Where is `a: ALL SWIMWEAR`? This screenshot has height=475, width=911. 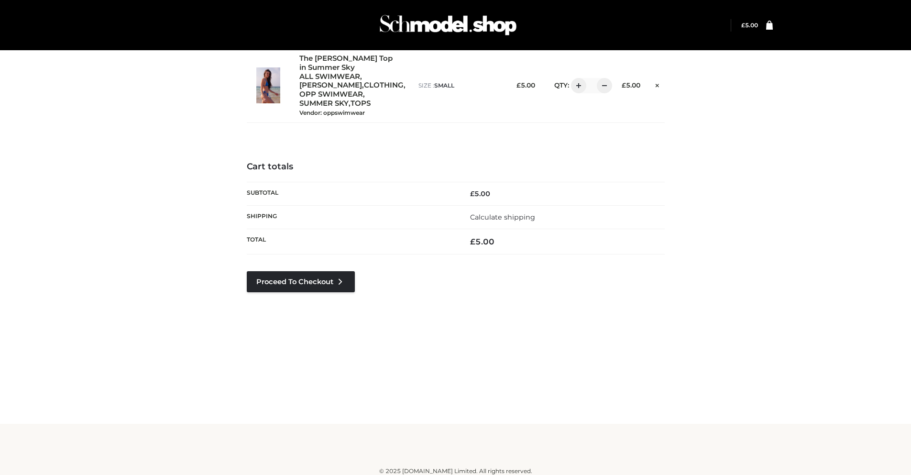
a: ALL SWIMWEAR is located at coordinates (330, 77).